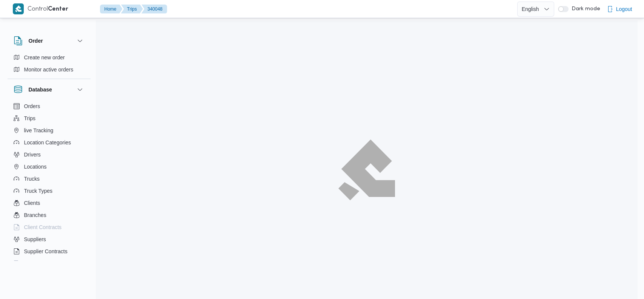 The height and width of the screenshot is (299, 644). I want to click on span: Branches, so click(35, 215).